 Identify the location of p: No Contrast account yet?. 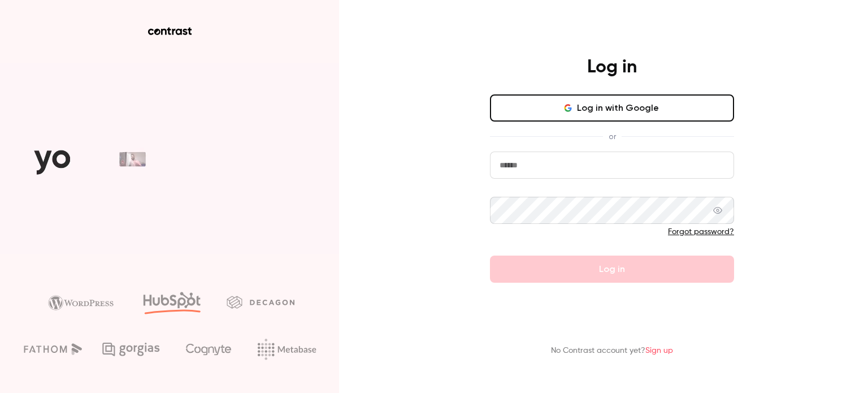
(612, 350).